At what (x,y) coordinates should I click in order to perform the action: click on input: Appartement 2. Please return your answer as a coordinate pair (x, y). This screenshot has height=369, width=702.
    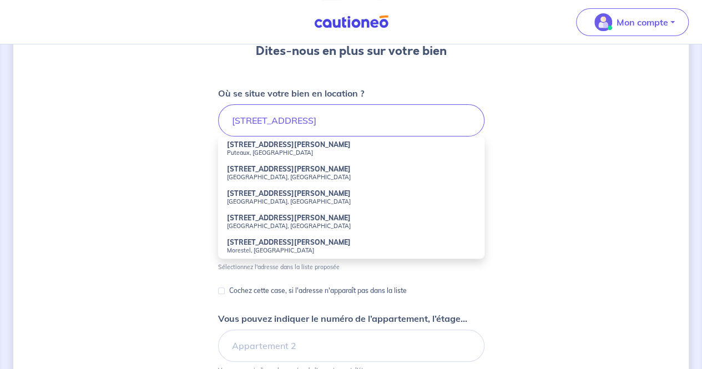
    Looking at the image, I should click on (351, 346).